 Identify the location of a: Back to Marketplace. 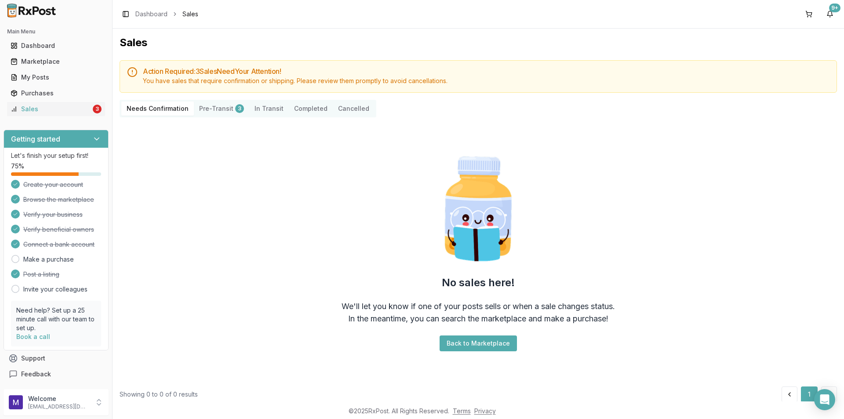
(478, 343).